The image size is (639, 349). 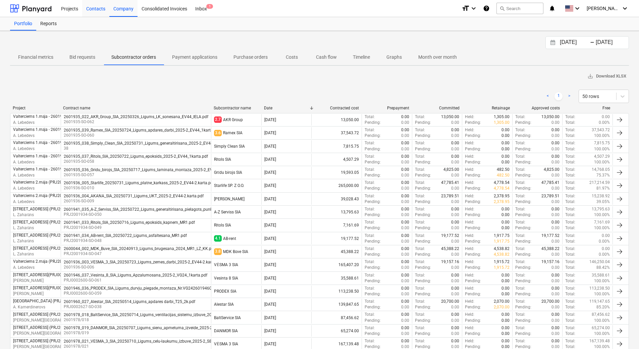 What do you see at coordinates (210, 6) in the screenshot?
I see `span: 1` at bounding box center [210, 6].